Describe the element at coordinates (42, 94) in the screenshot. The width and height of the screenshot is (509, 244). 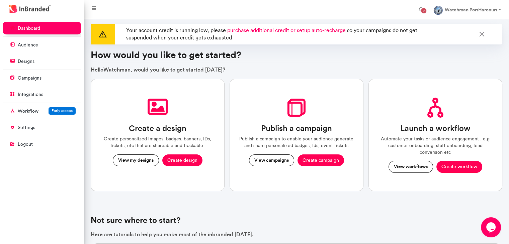
I see `a: integrations` at that location.